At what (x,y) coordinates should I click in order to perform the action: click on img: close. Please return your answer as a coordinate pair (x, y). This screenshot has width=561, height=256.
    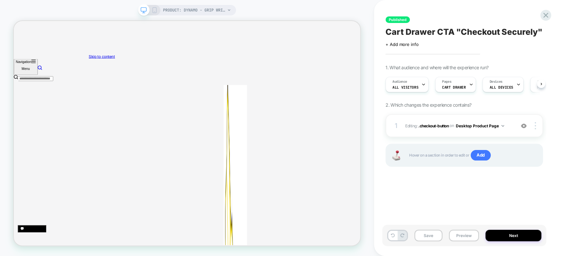
    Looking at the image, I should click on (535, 126).